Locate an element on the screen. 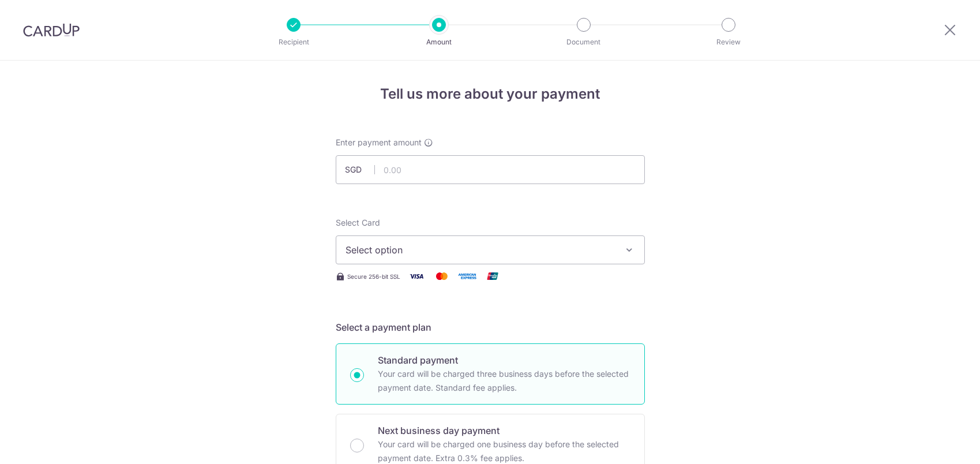 The image size is (980, 464). span: Enter payment amount is located at coordinates (378, 143).